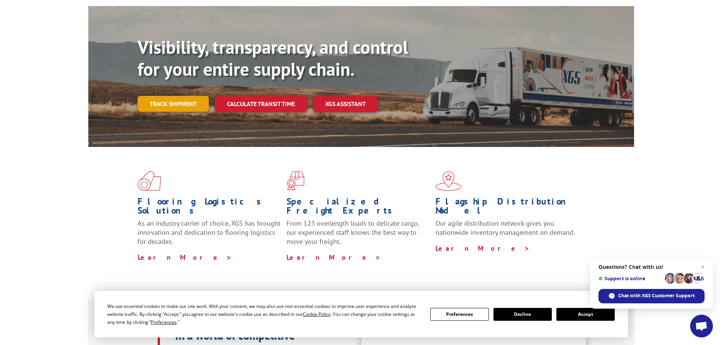 This screenshot has width=722, height=345. What do you see at coordinates (652, 296) in the screenshot?
I see `div: Chat with XGS Customer Support` at bounding box center [652, 296].